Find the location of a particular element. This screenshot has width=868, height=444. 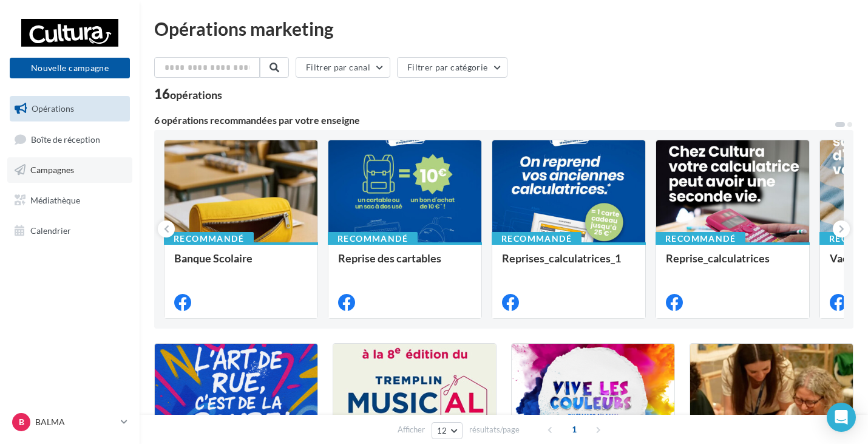

div: 16 is located at coordinates (188, 94).